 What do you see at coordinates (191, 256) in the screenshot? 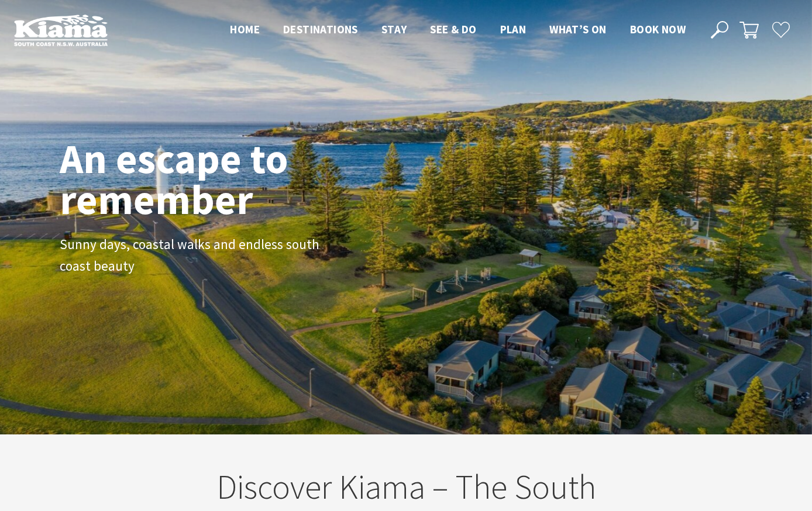
I see `p: Sunny days, coastal walks and endless south coast beauty` at bounding box center [191, 256].